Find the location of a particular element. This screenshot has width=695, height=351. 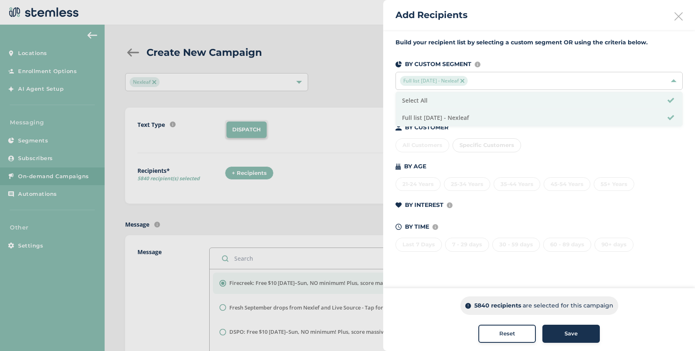

div: Chat Widget is located at coordinates (674, 331).